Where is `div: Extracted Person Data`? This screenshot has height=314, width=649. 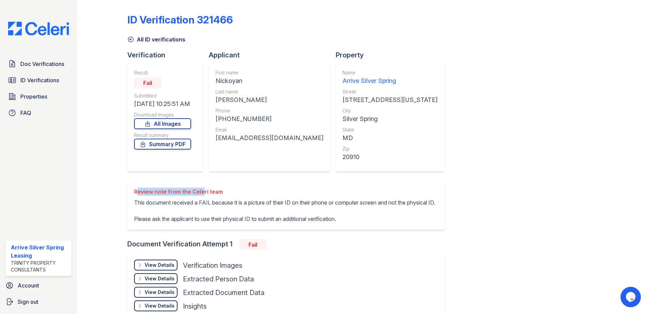
div: Extracted Person Data is located at coordinates (218, 279).